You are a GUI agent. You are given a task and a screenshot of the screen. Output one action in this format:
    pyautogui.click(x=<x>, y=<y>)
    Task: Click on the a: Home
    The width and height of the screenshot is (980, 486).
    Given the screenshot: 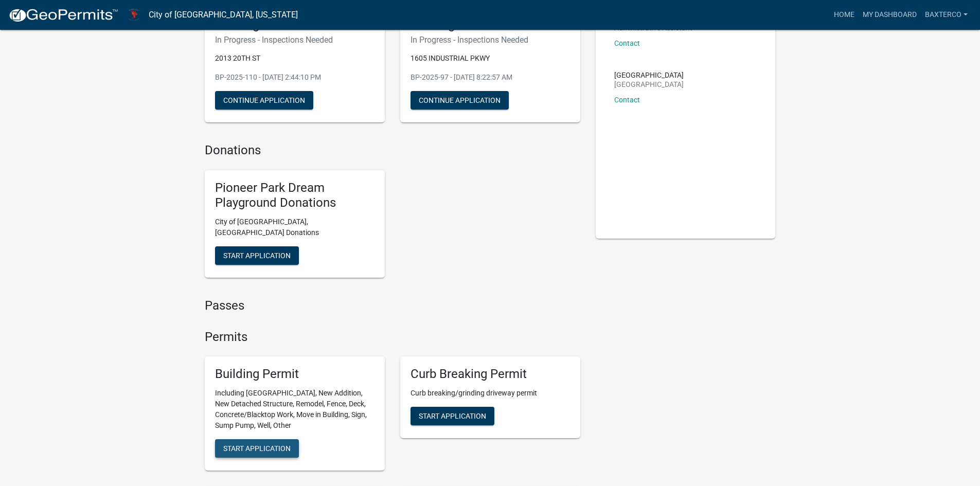 What is the action you would take?
    pyautogui.click(x=844, y=15)
    